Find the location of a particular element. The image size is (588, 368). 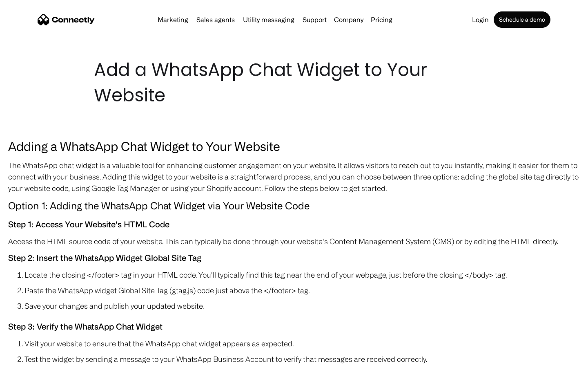

a: Utility messaging is located at coordinates (269, 20).